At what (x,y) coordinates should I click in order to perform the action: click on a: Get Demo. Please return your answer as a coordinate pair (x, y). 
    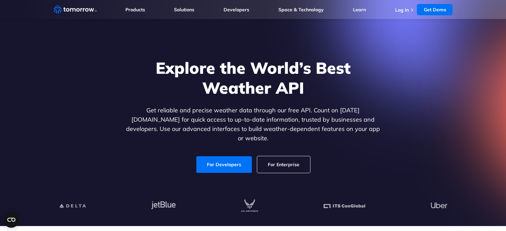
    Looking at the image, I should click on (434, 10).